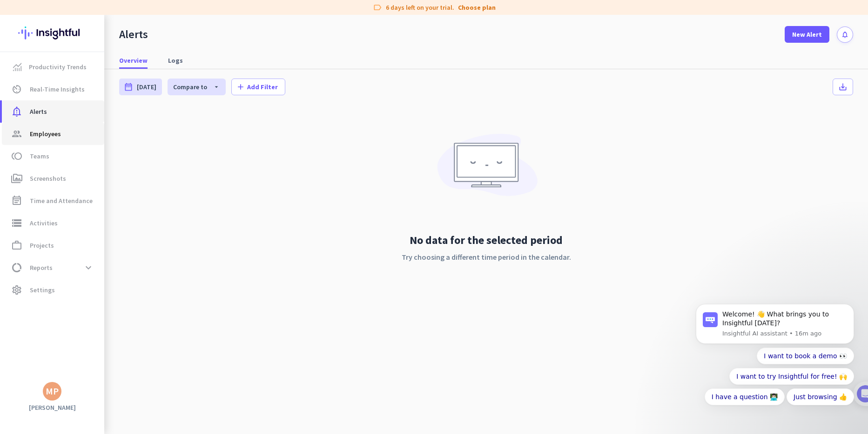  I want to click on div: Alerts, so click(133, 34).